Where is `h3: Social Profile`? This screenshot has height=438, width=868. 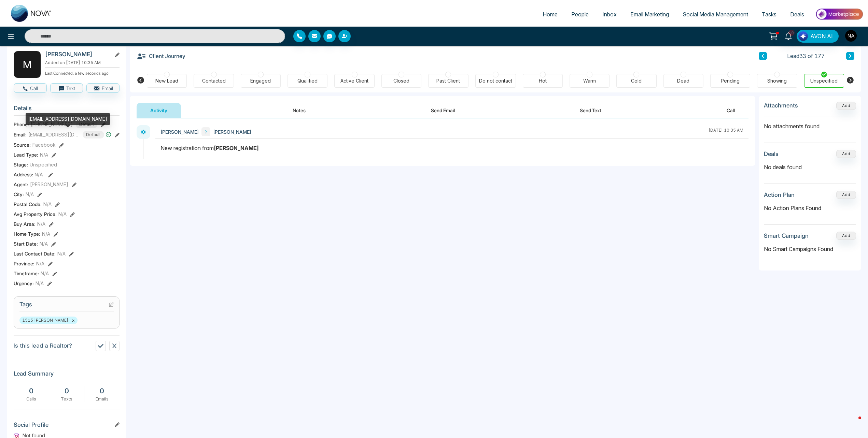
h3: Social Profile is located at coordinates (67, 426).